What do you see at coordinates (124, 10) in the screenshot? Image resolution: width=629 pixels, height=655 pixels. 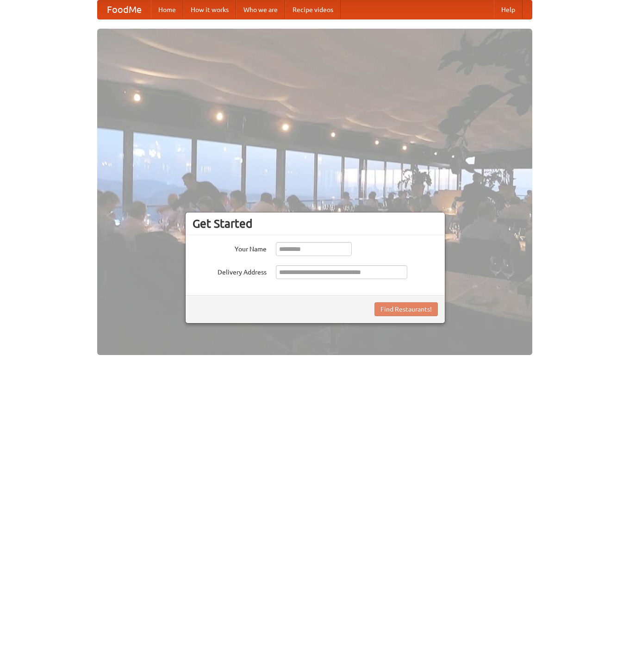 I see `a: FoodMe` at bounding box center [124, 10].